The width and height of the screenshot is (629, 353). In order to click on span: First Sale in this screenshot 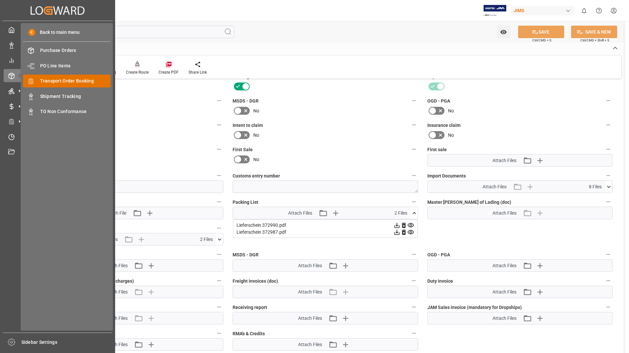, I will do `click(242, 150)`.